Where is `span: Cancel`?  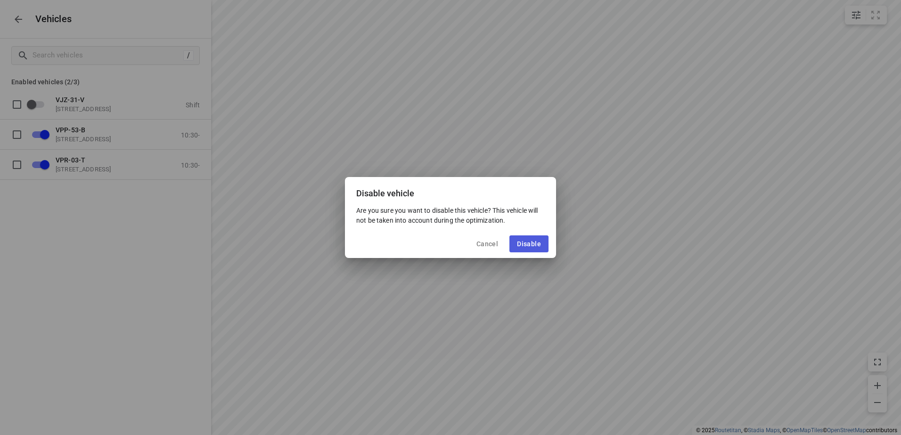
span: Cancel is located at coordinates (487, 244).